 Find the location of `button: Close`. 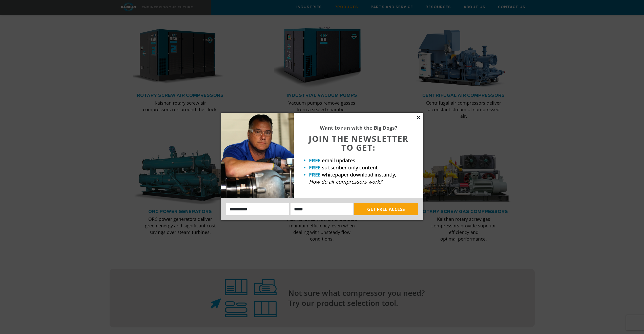

button: Close is located at coordinates (418, 117).